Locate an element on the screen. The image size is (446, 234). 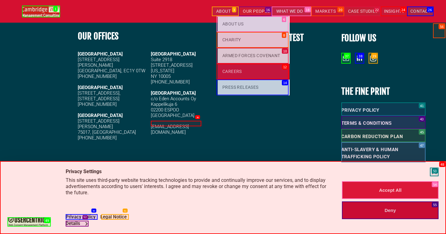
a: email is located at coordinates (346, 59).